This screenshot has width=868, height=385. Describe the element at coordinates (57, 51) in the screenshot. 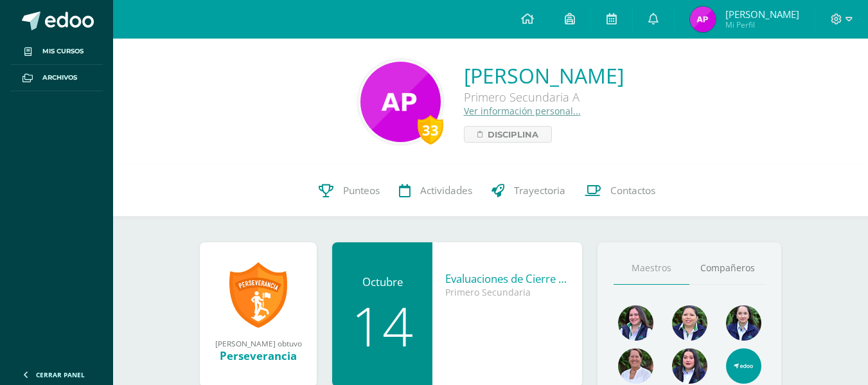

I see `a: Mis cursos` at that location.